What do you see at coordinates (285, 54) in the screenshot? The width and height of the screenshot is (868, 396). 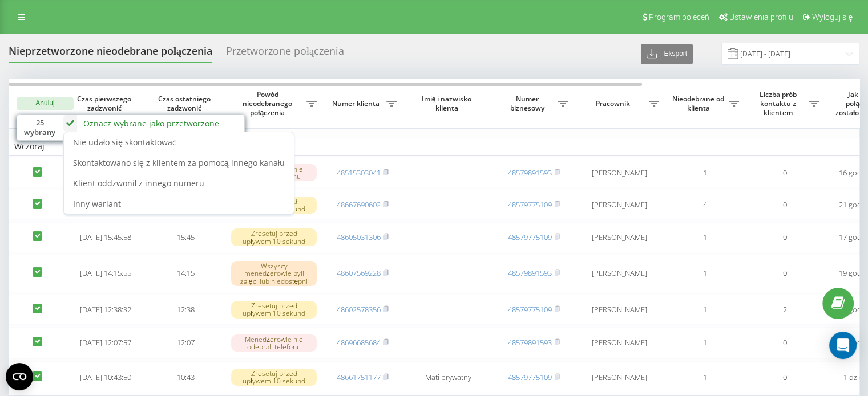 I see `div: Przetworzone połączenia` at bounding box center [285, 54].